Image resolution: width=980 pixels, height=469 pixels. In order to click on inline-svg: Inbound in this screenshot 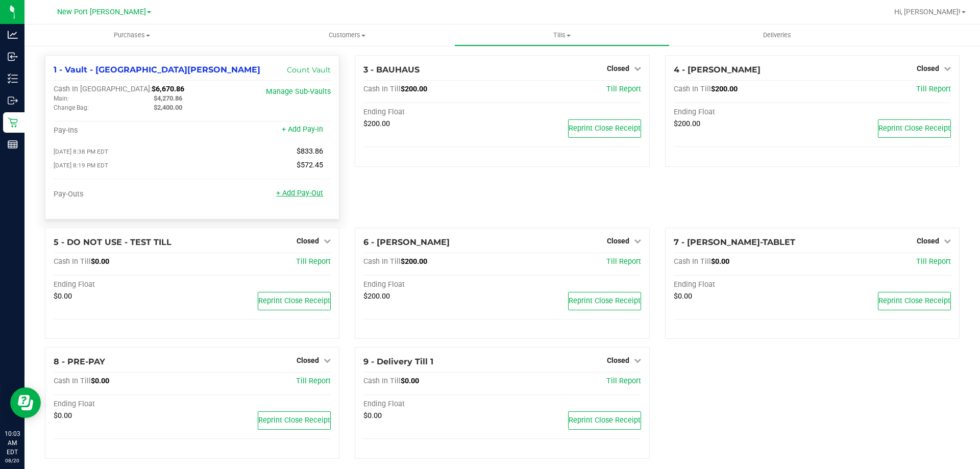, I will do `click(13, 57)`.